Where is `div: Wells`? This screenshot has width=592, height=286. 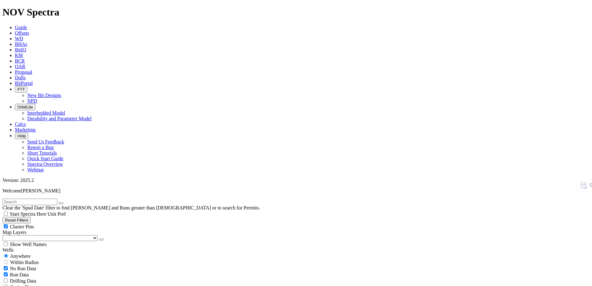 div: Wells is located at coordinates (296, 250).